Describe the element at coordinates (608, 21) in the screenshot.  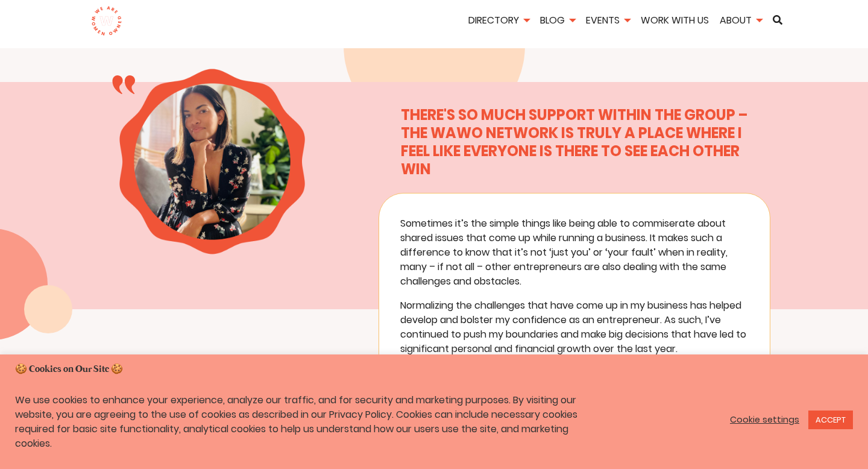
I see `li: Events` at that location.